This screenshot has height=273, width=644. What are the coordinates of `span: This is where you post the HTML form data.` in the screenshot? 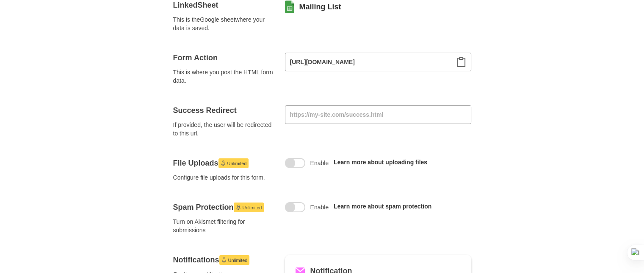 It's located at (224, 77).